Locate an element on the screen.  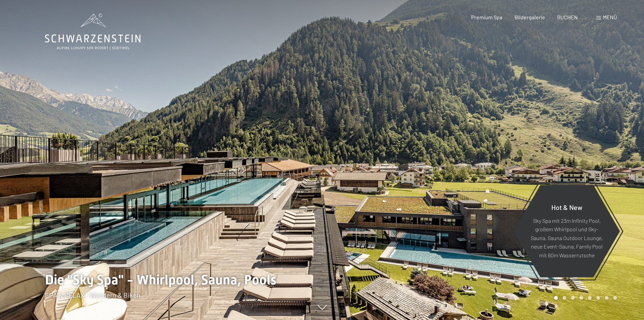
a: Bildergalerie is located at coordinates (530, 17).